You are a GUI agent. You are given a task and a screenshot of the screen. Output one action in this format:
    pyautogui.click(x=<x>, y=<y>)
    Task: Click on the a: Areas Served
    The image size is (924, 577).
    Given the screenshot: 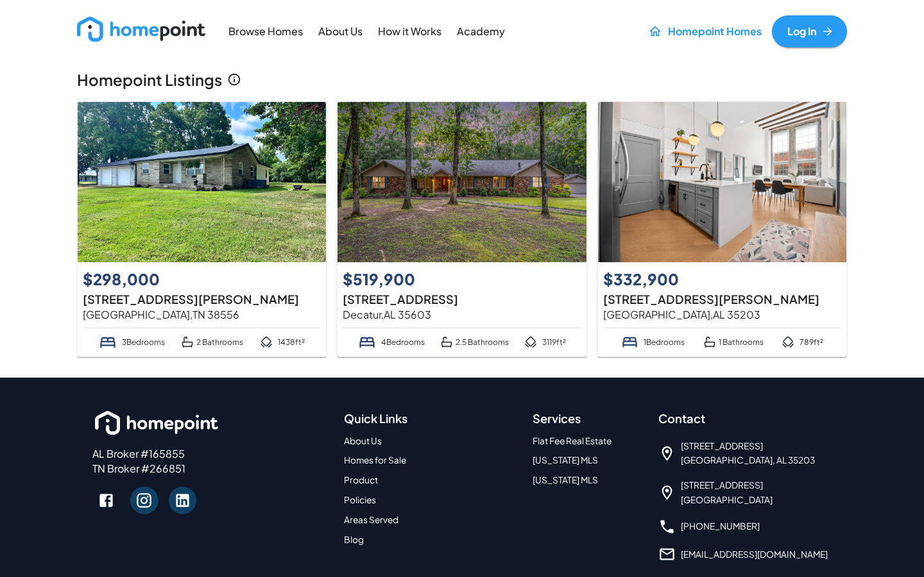 What is the action you would take?
    pyautogui.click(x=371, y=520)
    